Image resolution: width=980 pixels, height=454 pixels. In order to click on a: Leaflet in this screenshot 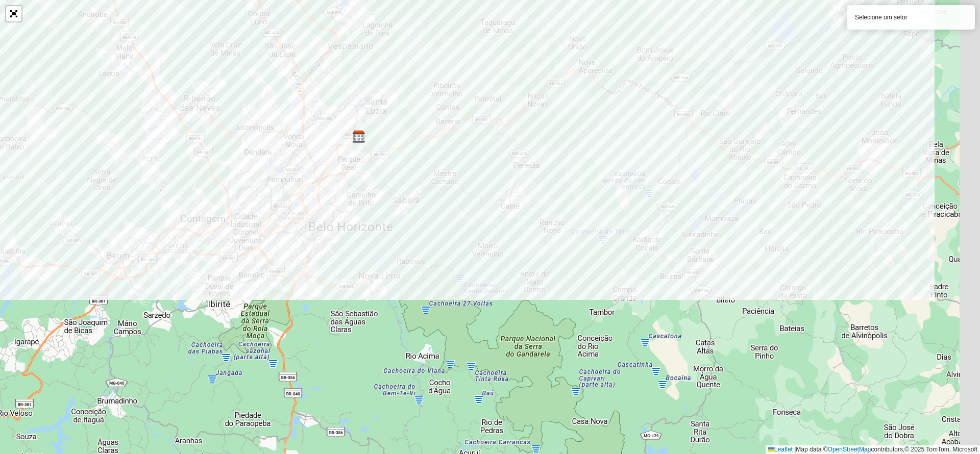, I will do `click(780, 450)`.